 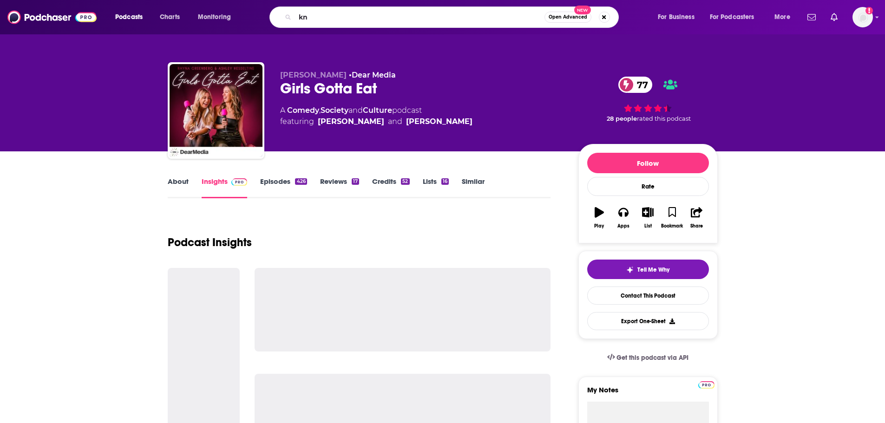 What do you see at coordinates (214, 17) in the screenshot?
I see `span: Monitoring` at bounding box center [214, 17].